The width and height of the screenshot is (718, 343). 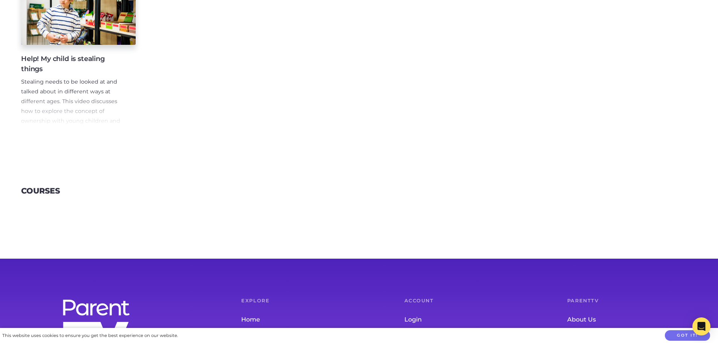 What do you see at coordinates (308, 301) in the screenshot?
I see `h6: Explore` at bounding box center [308, 301].